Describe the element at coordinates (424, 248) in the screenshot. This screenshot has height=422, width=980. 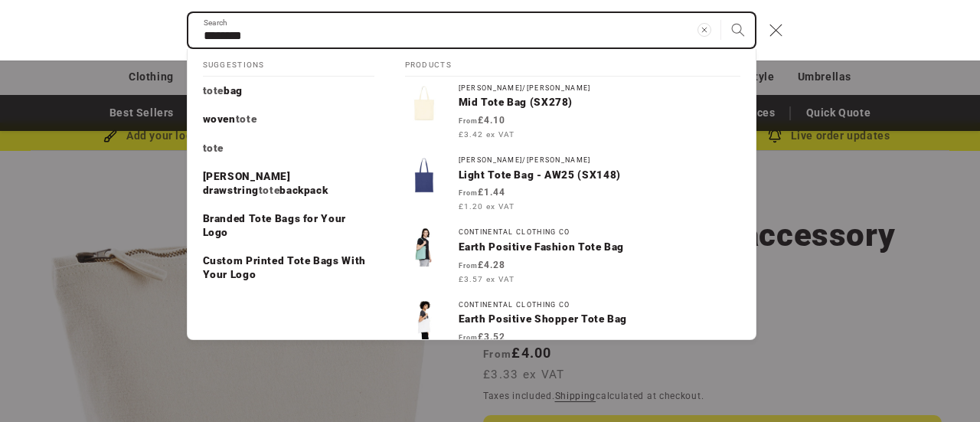
I see `img: Earth Positive Fashion Tote Bag` at that location.